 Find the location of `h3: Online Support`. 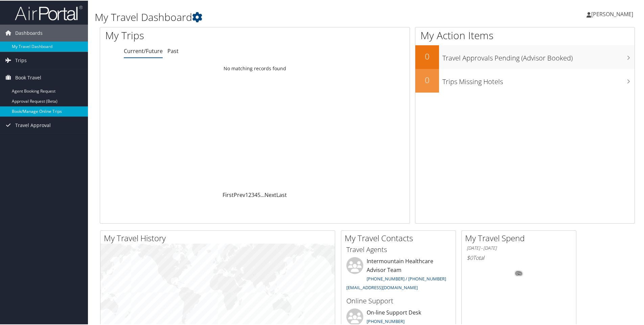

h3: Online Support is located at coordinates (399, 301).